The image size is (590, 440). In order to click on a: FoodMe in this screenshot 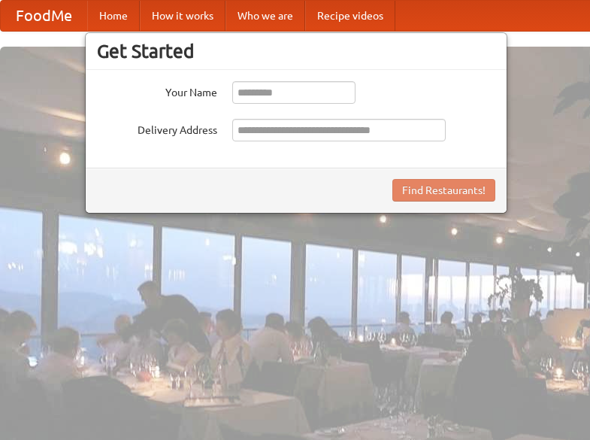, I will do `click(44, 16)`.